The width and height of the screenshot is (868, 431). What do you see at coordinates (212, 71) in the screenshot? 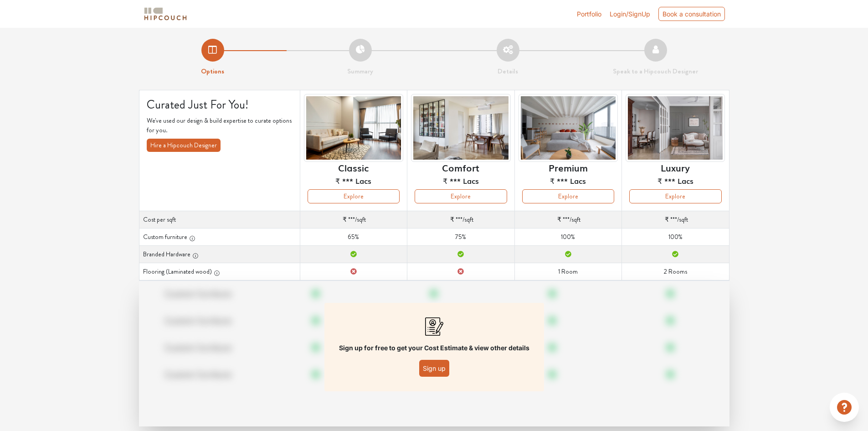
I see `strong: Options` at bounding box center [212, 71].